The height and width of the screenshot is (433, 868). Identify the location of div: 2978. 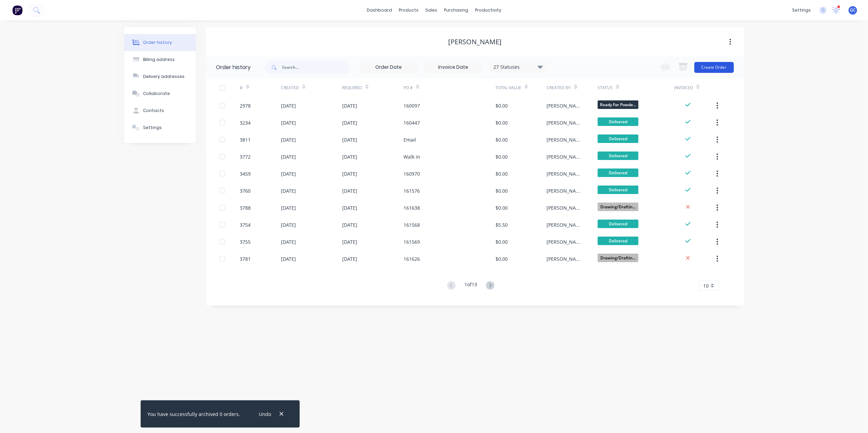
(245, 106).